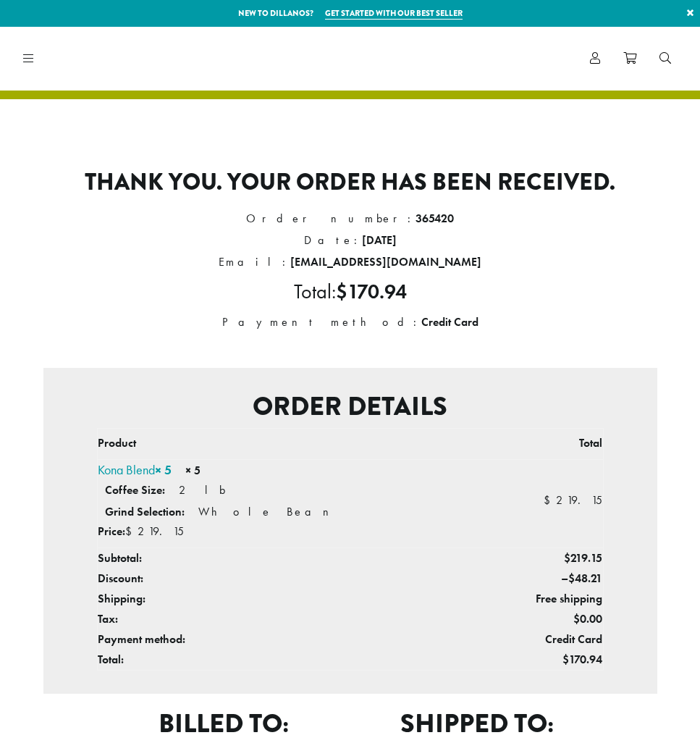  What do you see at coordinates (582, 659) in the screenshot?
I see `span: 170.94` at bounding box center [582, 659].